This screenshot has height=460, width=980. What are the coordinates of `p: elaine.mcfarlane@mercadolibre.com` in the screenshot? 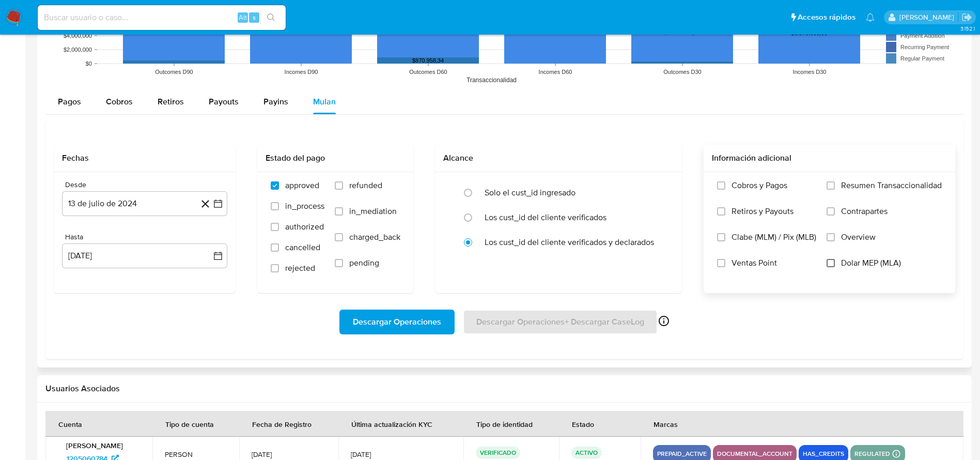 It's located at (929, 17).